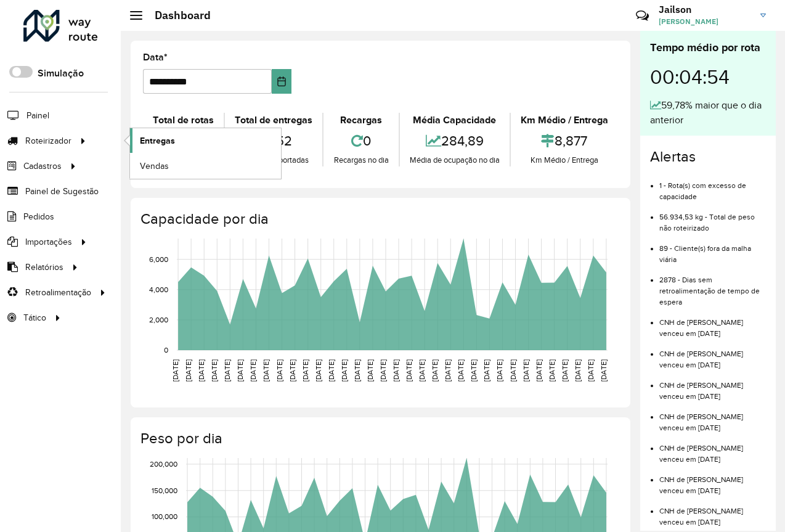  What do you see at coordinates (708, 77) in the screenshot?
I see `div: 00:04:54` at bounding box center [708, 77].